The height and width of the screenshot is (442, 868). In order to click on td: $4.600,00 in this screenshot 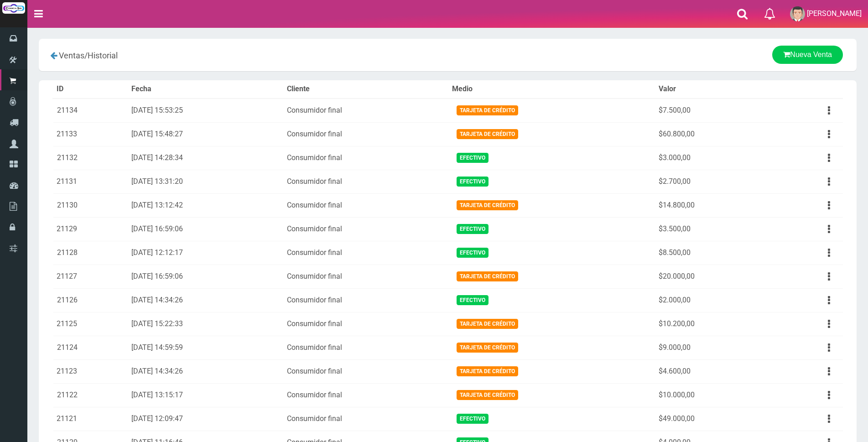, I will do `click(712, 371)`.